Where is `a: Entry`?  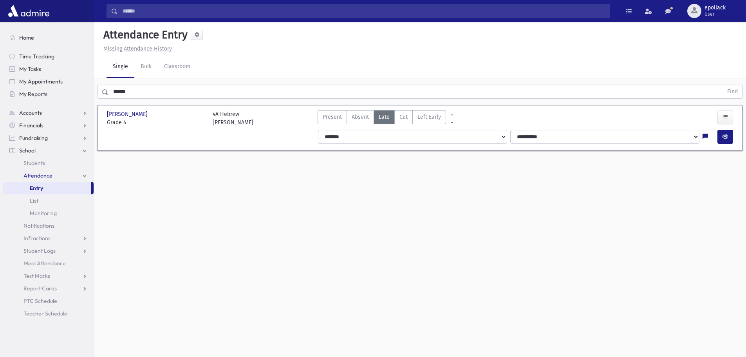 a: Entry is located at coordinates (47, 188).